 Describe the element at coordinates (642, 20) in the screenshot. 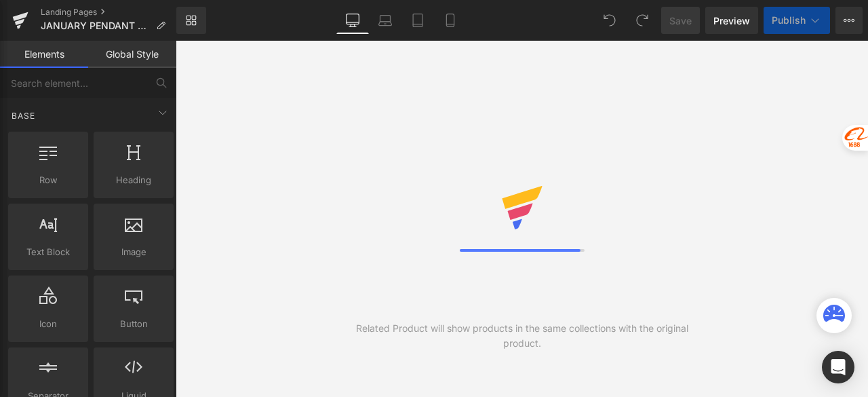

I see `button: Redo` at that location.